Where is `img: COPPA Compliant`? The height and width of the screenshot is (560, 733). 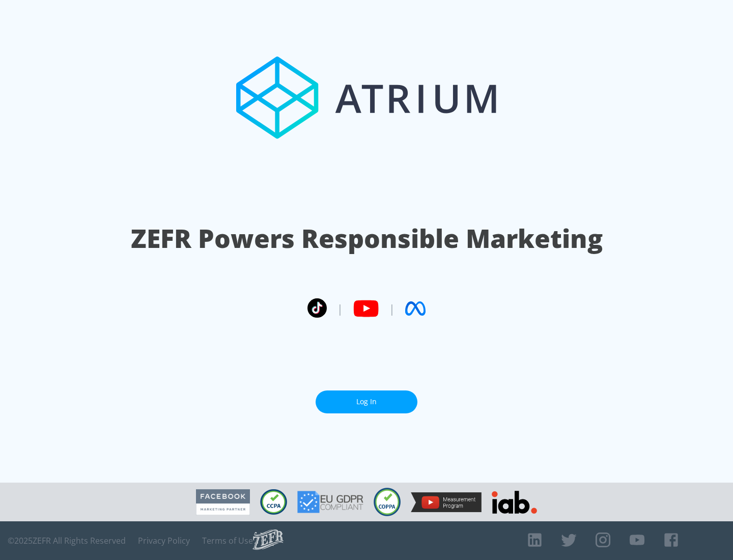
img: COPPA Compliant is located at coordinates (387, 502).